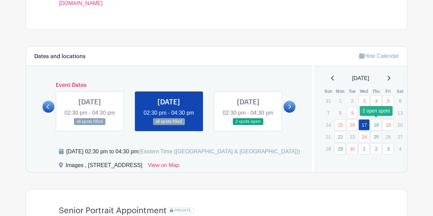 This screenshot has width=433, height=216. What do you see at coordinates (352, 125) in the screenshot?
I see `a: 16` at bounding box center [352, 125].